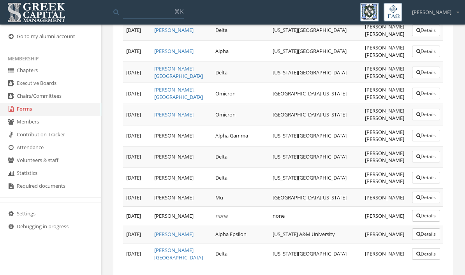  Describe the element at coordinates (241, 197) in the screenshot. I see `td: Mu` at that location.